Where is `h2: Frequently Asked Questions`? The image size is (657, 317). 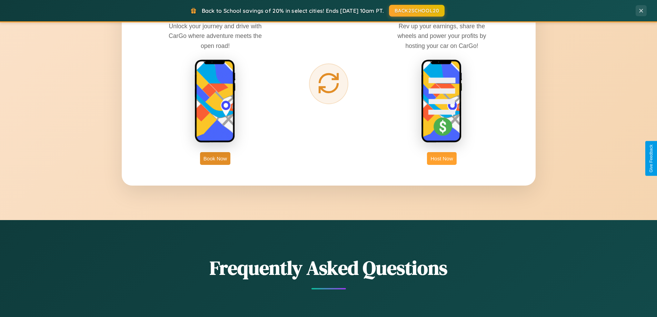
h2: Frequently Asked Questions is located at coordinates (329, 268).